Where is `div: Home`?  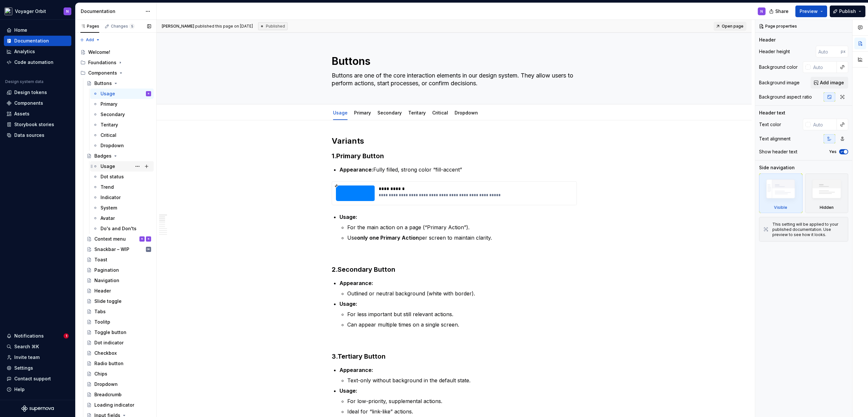
div: Home is located at coordinates (21, 30).